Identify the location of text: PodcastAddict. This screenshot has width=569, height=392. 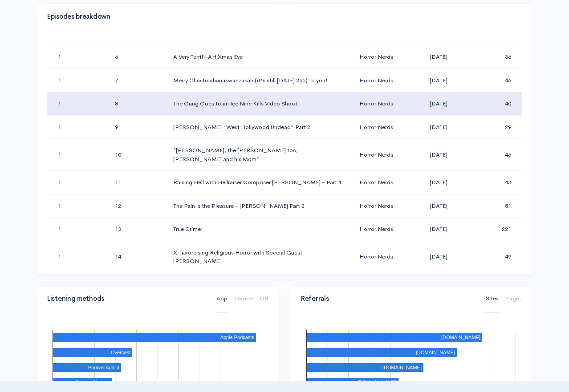
(104, 368).